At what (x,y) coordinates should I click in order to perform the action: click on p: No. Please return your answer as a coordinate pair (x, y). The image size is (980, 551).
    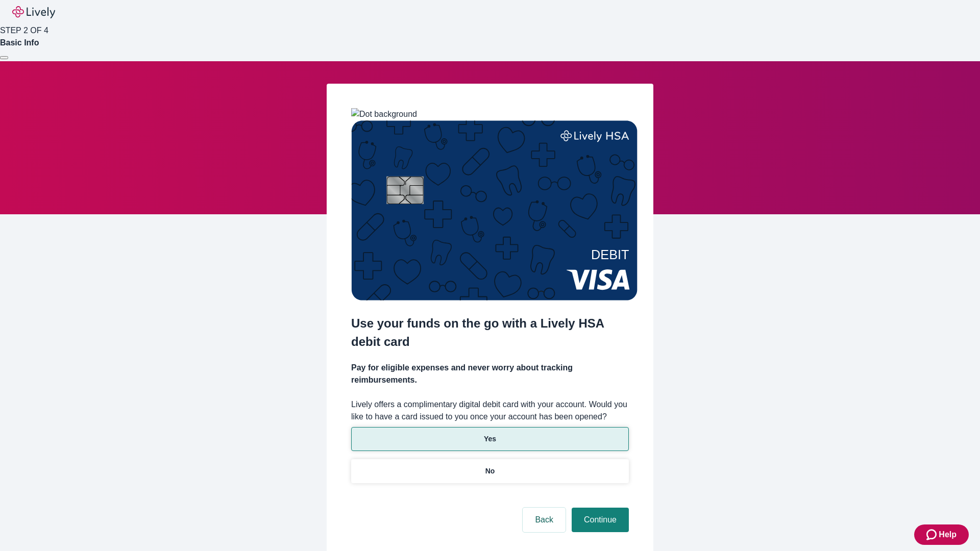
    Looking at the image, I should click on (490, 471).